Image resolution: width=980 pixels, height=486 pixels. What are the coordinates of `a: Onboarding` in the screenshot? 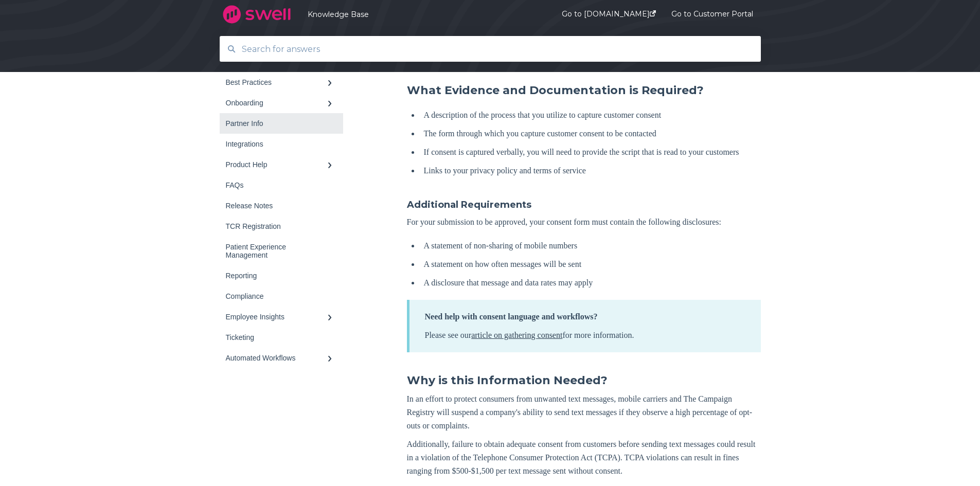 It's located at (281, 103).